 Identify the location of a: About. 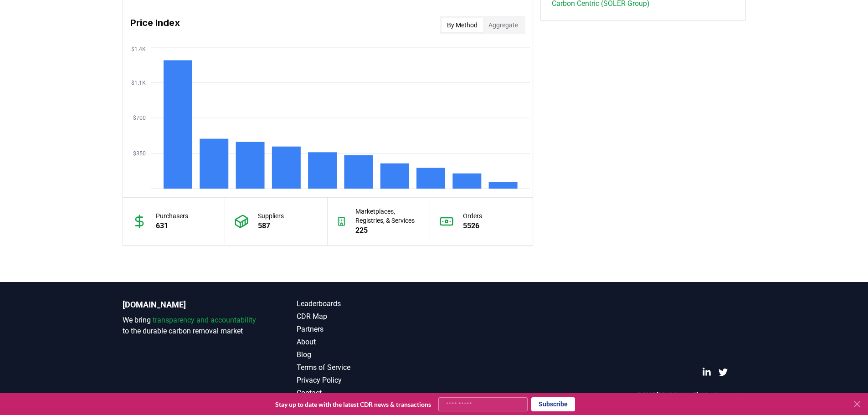
(366, 342).